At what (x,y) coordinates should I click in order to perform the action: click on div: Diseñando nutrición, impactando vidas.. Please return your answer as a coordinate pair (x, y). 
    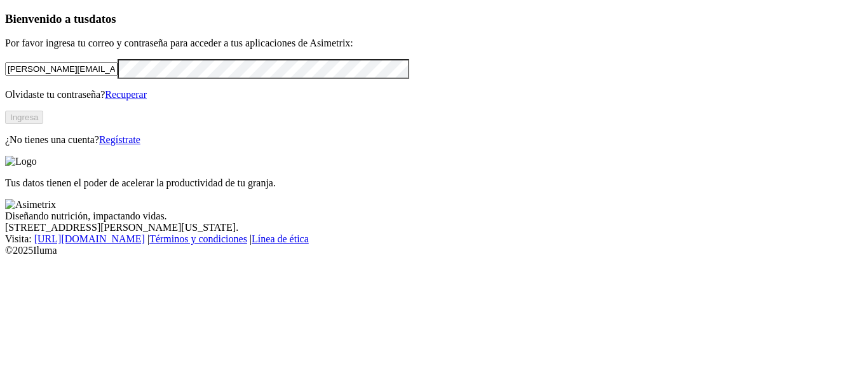
    Looking at the image, I should click on (434, 216).